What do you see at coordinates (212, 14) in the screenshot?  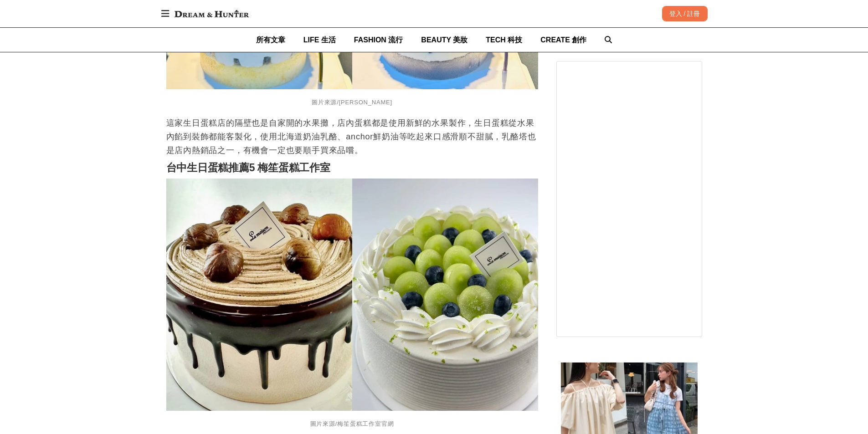 I see `img: Dream & Hunter` at bounding box center [212, 14].